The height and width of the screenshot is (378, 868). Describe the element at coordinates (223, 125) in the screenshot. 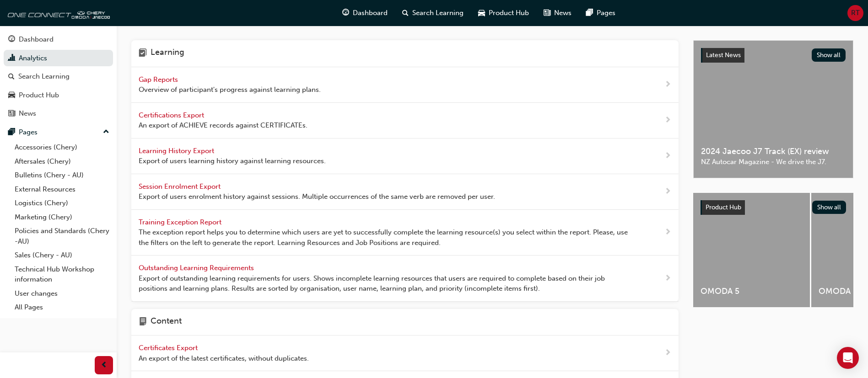

I see `span: An export of ACHIEVE records against CERTIFICATEs.` at that location.